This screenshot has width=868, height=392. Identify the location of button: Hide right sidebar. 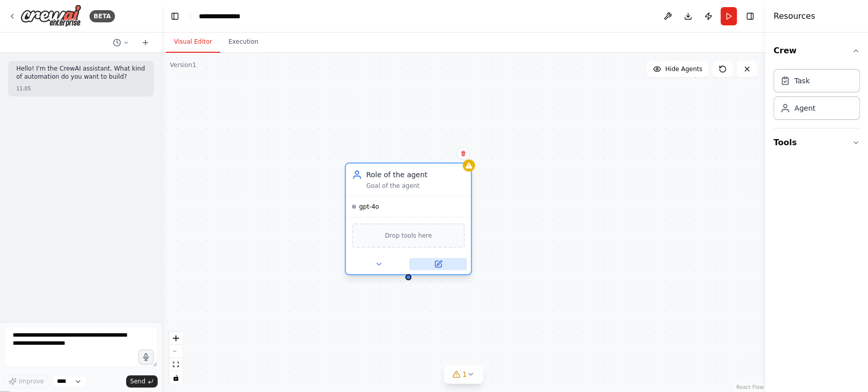
(750, 16).